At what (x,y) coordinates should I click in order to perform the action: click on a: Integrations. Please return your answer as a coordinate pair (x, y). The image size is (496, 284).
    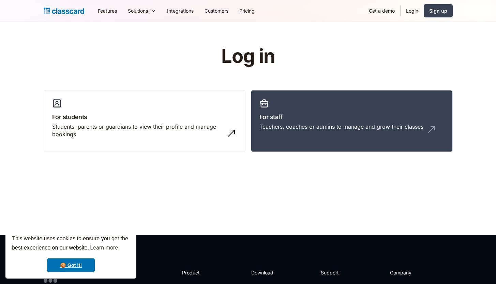
    Looking at the image, I should click on (180, 11).